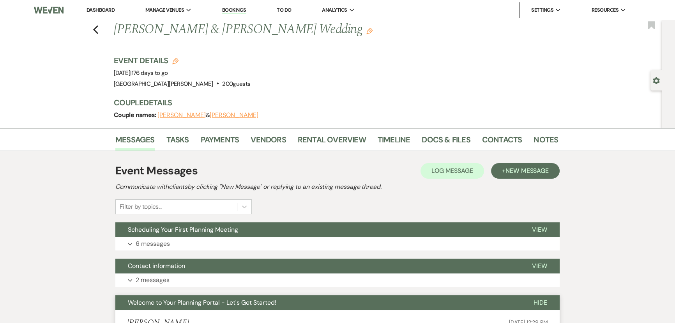 The height and width of the screenshot is (323, 675). Describe the element at coordinates (156, 265) in the screenshot. I see `span: Contact information` at that location.